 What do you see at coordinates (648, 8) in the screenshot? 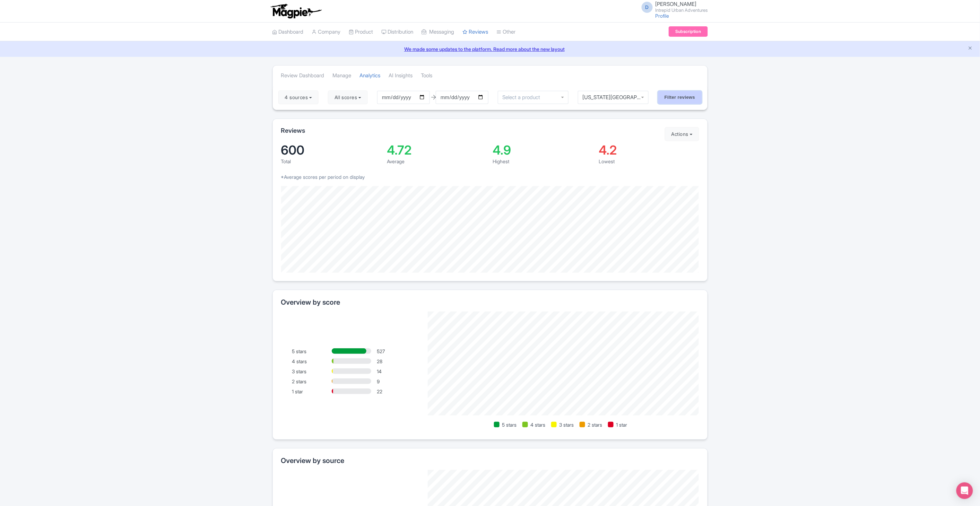
I see `span: D` at bounding box center [648, 8].